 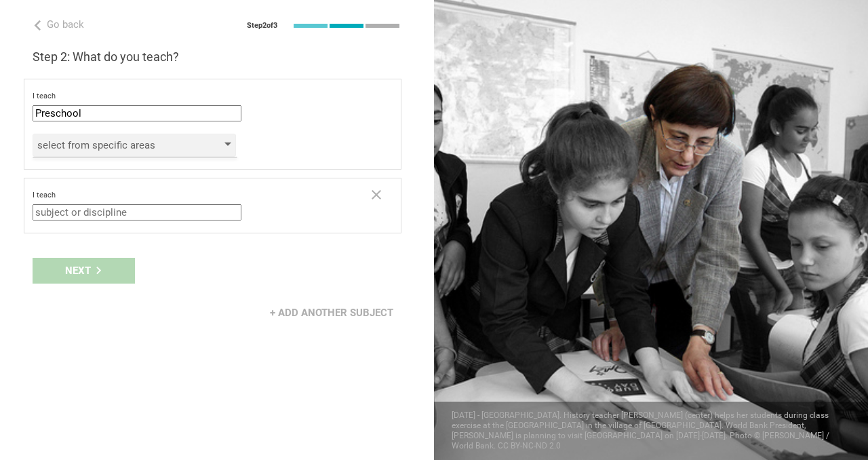 What do you see at coordinates (115, 145) in the screenshot?
I see `div: select from specific areas` at bounding box center [115, 145].